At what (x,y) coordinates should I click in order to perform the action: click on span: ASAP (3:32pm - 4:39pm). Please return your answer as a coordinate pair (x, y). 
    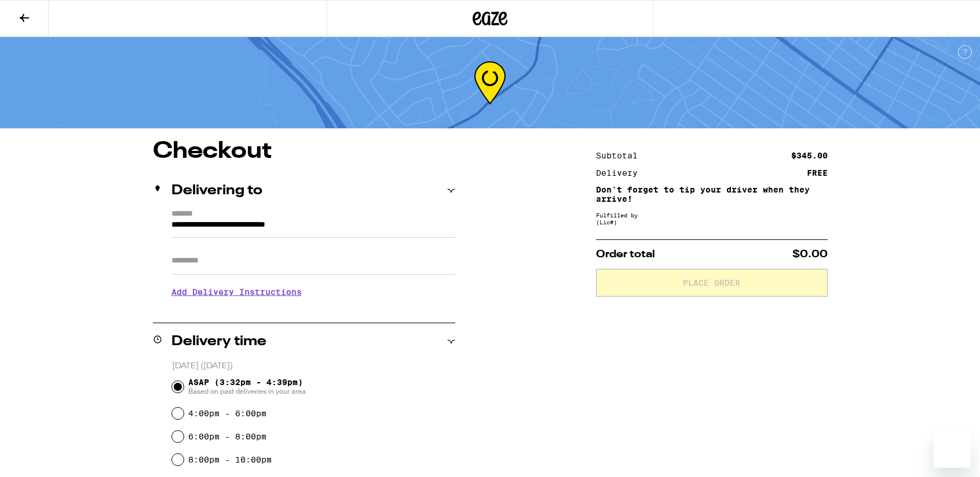
    Looking at the image, I should click on (247, 387).